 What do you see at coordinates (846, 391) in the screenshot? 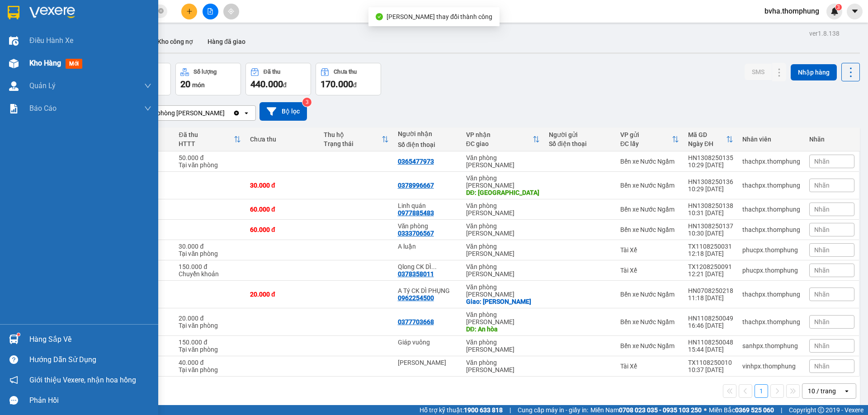
I see `svg: open` at bounding box center [846, 391].